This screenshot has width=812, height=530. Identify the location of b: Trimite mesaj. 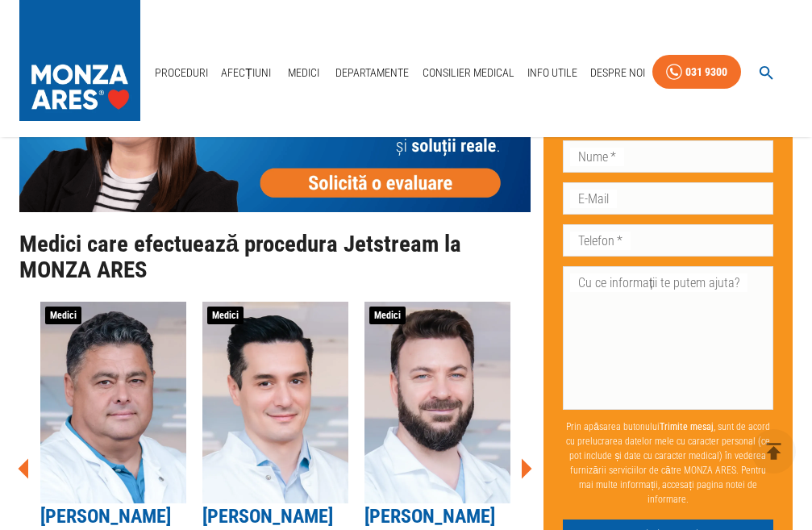
(686, 427).